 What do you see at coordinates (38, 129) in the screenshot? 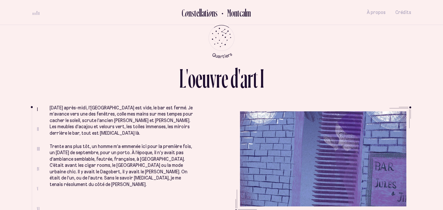
I see `span: II` at bounding box center [38, 129].